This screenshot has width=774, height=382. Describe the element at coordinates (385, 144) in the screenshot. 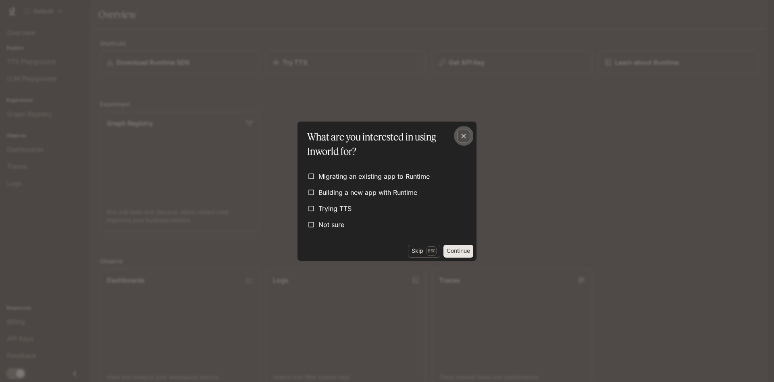

I see `p: What are you interested in using Inworld for?` at that location.